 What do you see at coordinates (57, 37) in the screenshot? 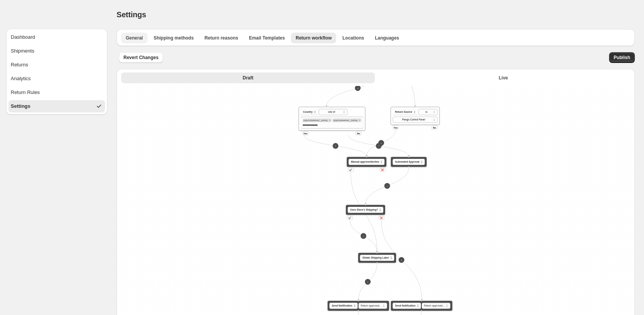
I see `button: Dashboard` at bounding box center [57, 37].